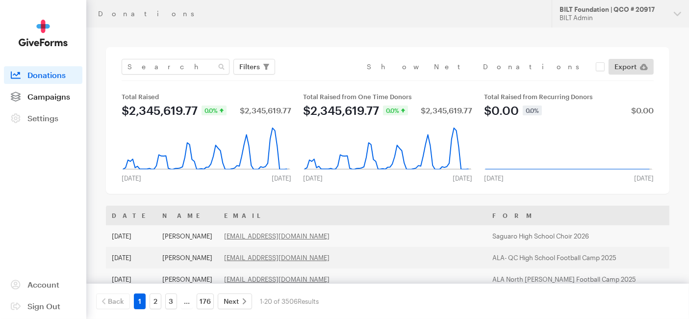 This screenshot has height=319, width=689. I want to click on span: Filters, so click(250, 67).